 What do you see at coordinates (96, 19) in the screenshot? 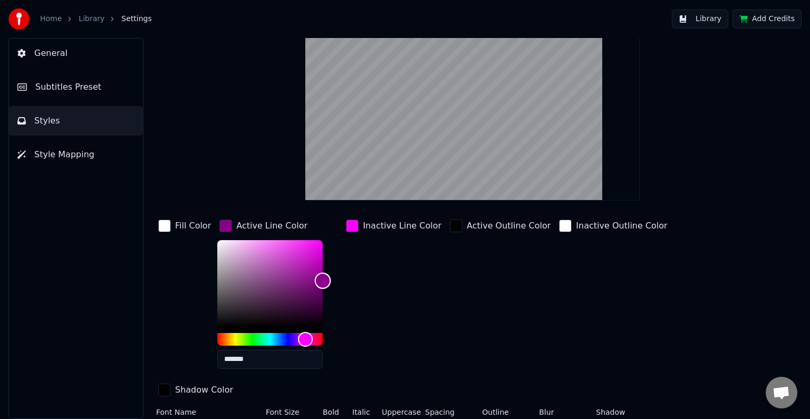
I see `nav: breadcrumb` at bounding box center [96, 19].